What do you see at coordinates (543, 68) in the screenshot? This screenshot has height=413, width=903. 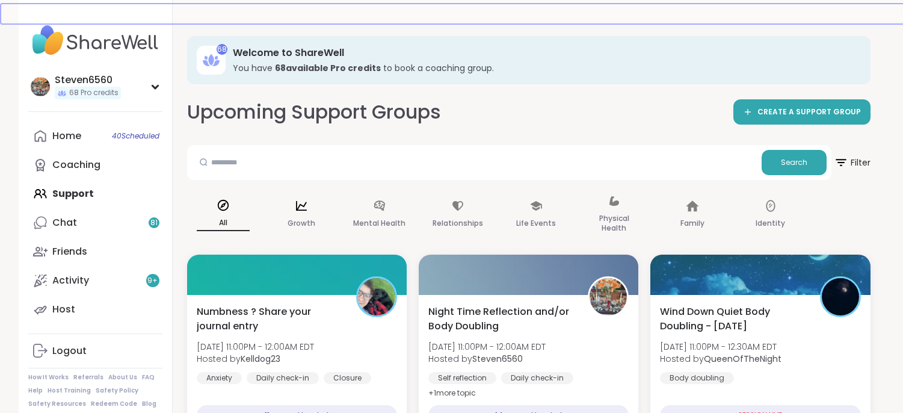 I see `h3: You have to book a coaching group.` at bounding box center [543, 68].